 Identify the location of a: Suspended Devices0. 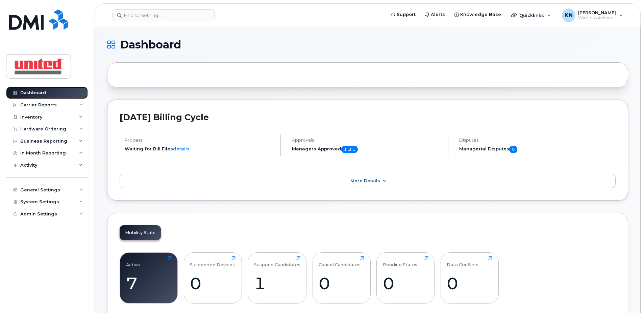
(213, 278).